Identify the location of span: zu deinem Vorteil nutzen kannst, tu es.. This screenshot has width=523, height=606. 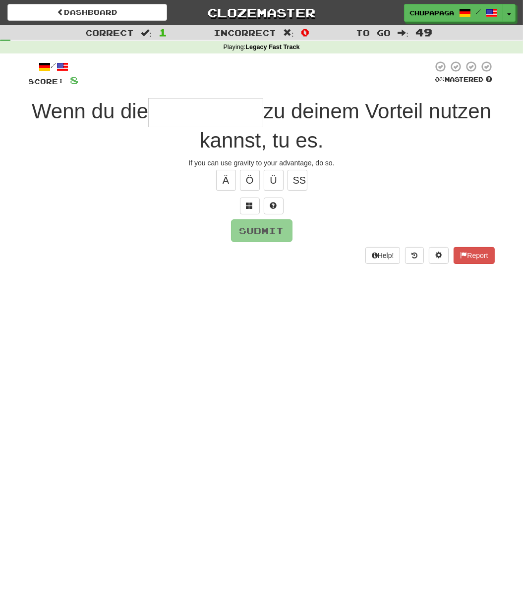
(345, 126).